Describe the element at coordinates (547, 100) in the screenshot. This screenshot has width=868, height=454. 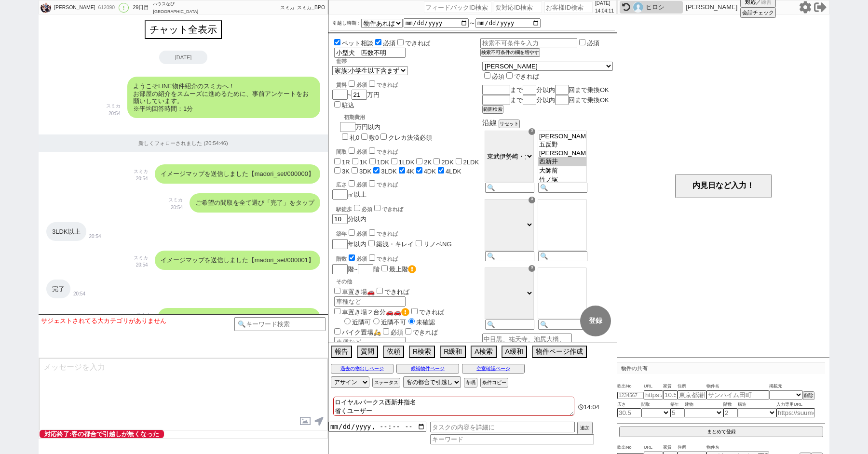
I see `div: まで 分以内` at that location.